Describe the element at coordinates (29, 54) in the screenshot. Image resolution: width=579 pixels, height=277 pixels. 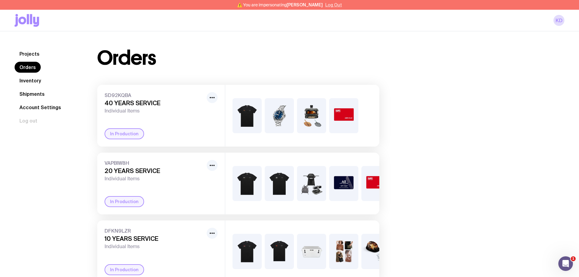
I see `a: Projects` at that location.